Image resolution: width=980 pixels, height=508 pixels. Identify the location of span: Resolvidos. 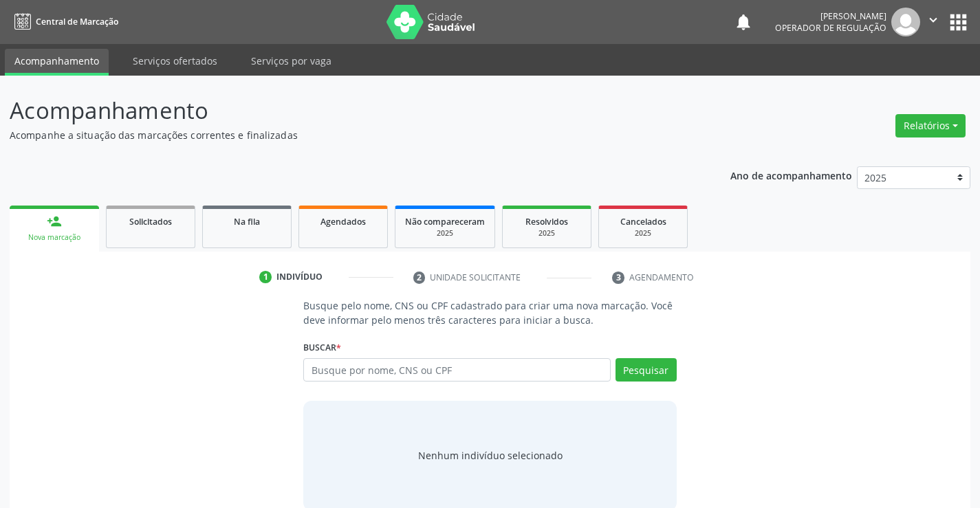
(547, 221).